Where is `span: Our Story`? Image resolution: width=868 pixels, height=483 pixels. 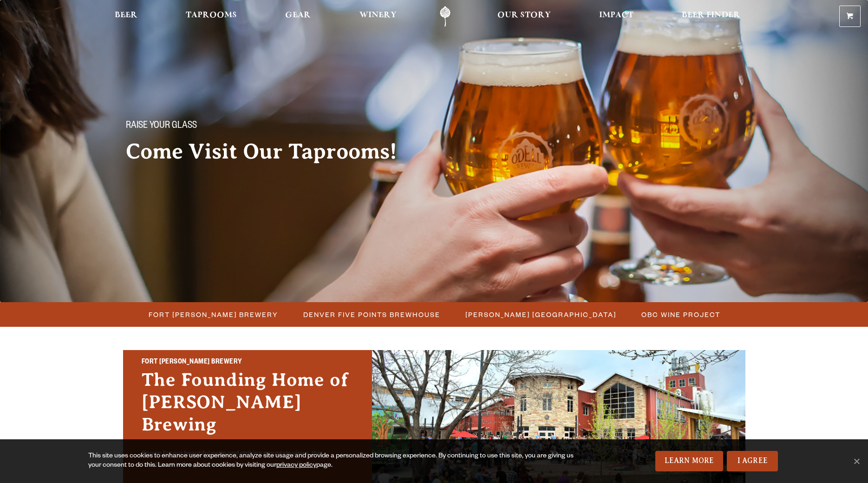
span: Our Story is located at coordinates (523, 15).